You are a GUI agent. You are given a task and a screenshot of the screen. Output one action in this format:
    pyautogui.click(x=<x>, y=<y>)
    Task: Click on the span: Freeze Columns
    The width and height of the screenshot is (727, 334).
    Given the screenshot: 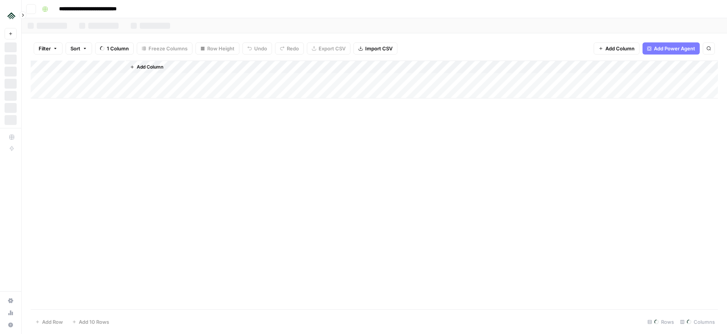 What is the action you would take?
    pyautogui.click(x=168, y=48)
    